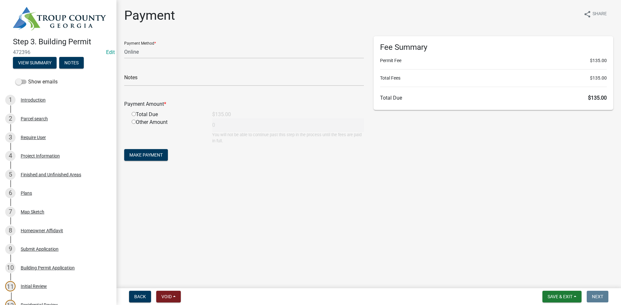 Image resolution: width=621 pixels, height=305 pixels. Describe the element at coordinates (10, 138) in the screenshot. I see `div: 3` at that location.